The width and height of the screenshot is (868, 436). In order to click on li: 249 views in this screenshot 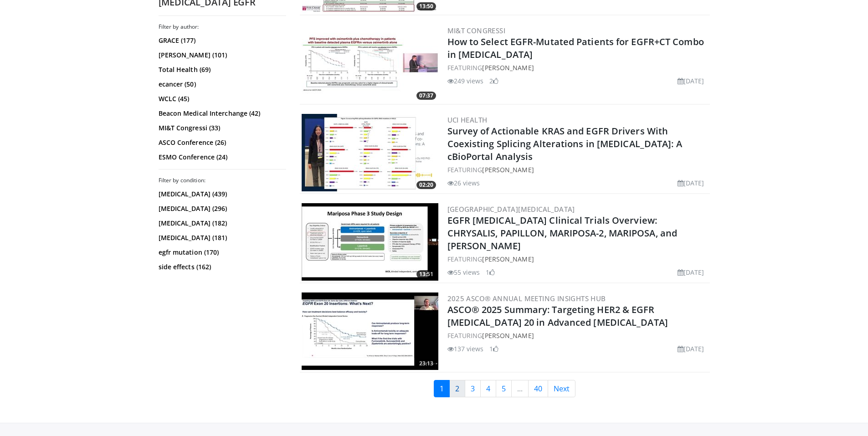, I will do `click(466, 81)`.